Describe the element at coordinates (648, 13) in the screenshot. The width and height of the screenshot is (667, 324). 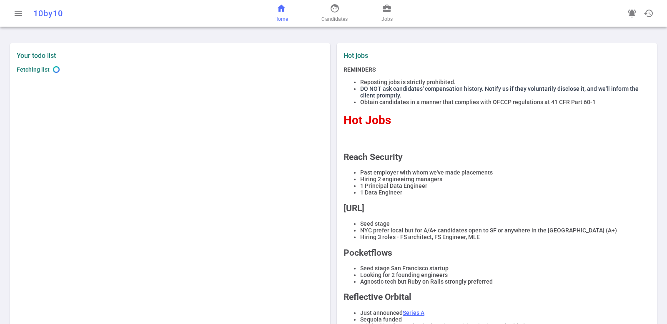
I see `span: history` at that location.